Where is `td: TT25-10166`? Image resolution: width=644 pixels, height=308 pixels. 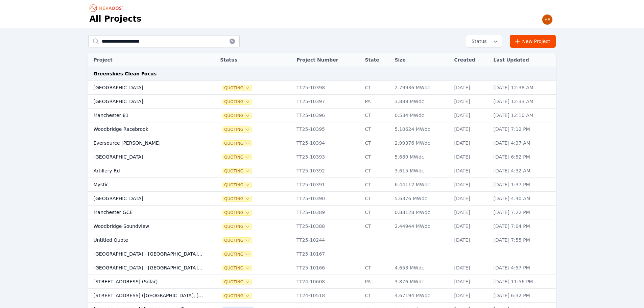 td: TT25-10166 is located at coordinates (327, 268).